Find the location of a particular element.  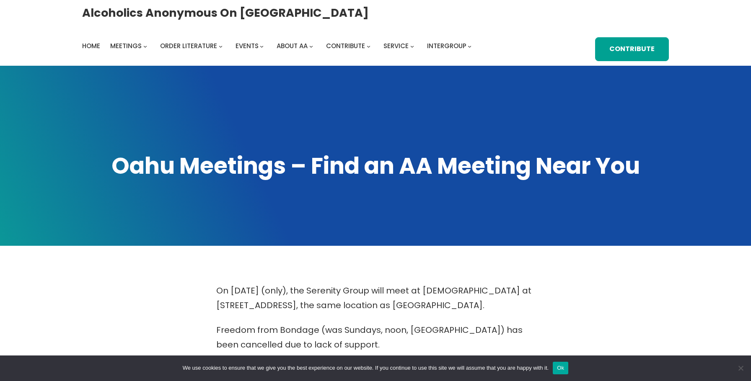

span: Order Literature is located at coordinates (189, 46).